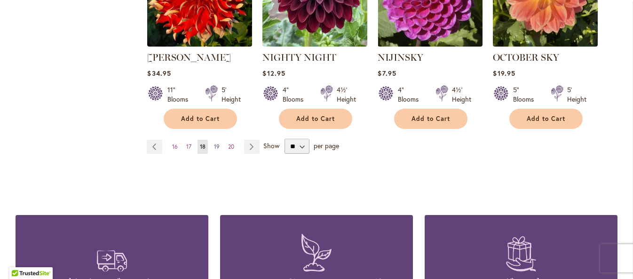  What do you see at coordinates (272, 145) in the screenshot?
I see `span: Show` at bounding box center [272, 145].